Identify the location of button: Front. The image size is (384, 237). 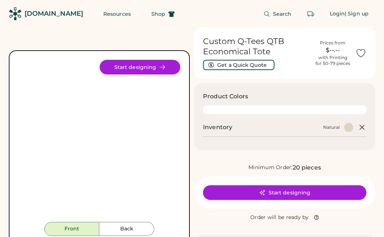
(72, 229).